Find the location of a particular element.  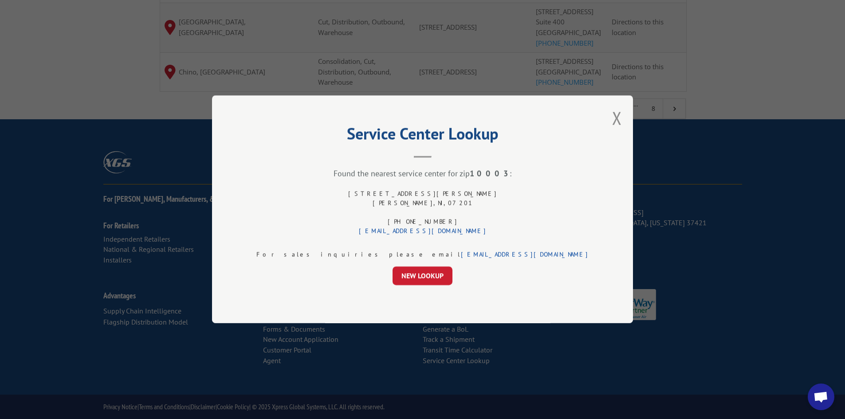

div: Open chat is located at coordinates (821, 397).